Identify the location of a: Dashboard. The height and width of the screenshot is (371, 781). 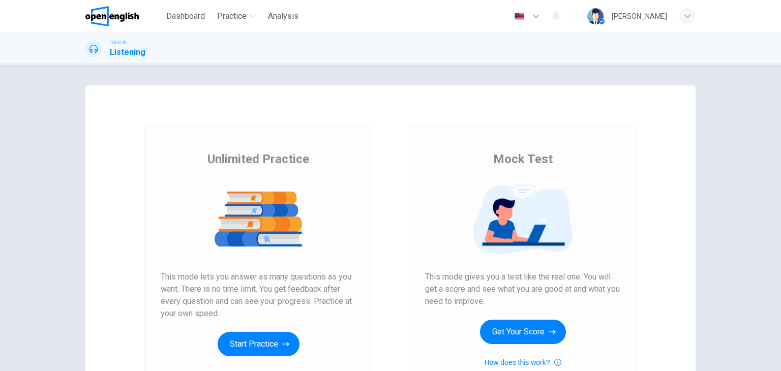
(186, 16).